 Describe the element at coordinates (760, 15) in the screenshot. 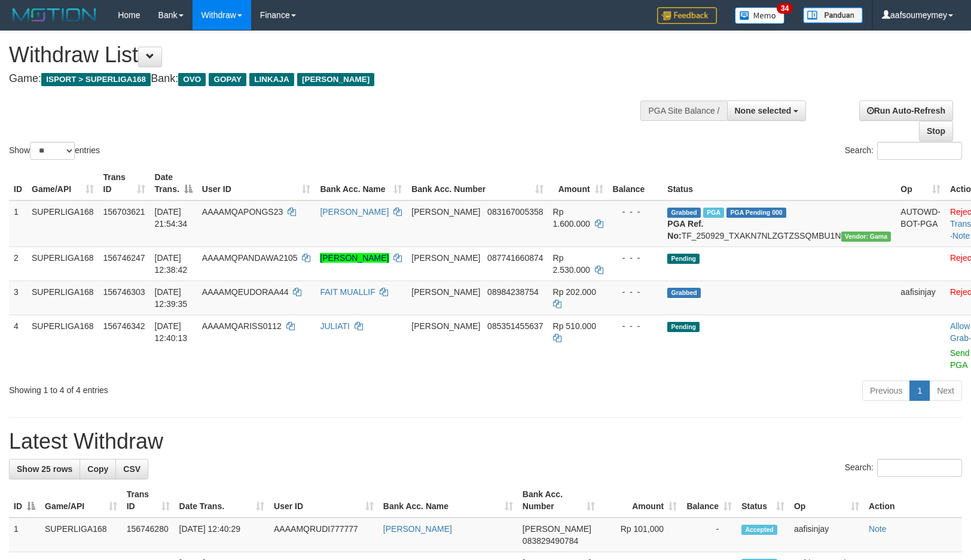

I see `img: Button%20Memo.svg` at that location.